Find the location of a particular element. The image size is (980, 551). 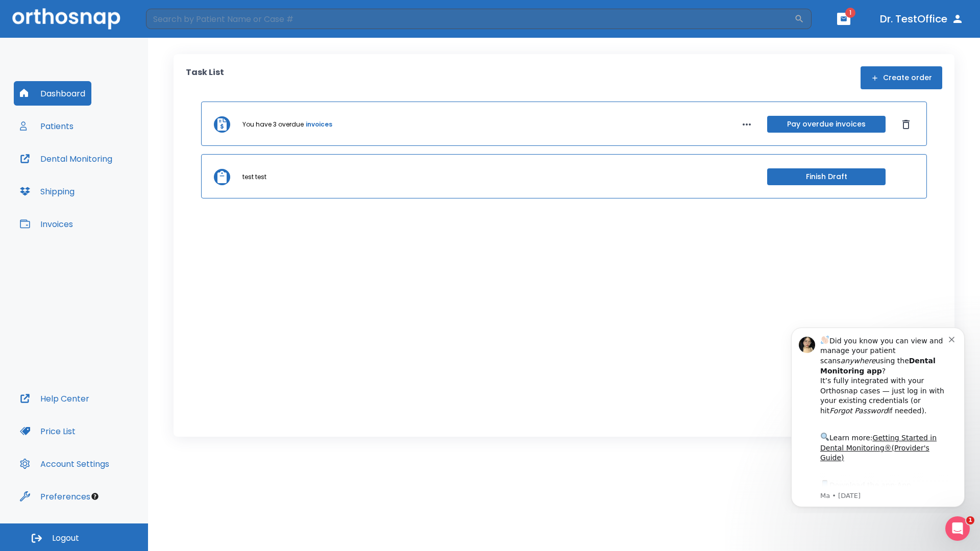

p: You have 3 overdue is located at coordinates (273, 125).